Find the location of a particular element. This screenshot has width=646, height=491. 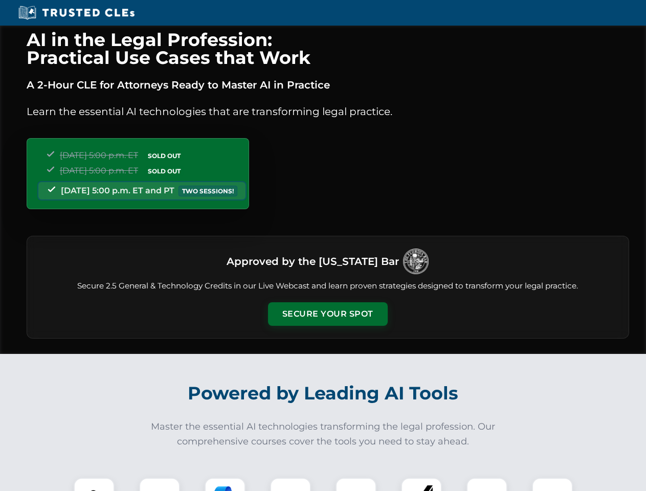

p: Secure 2.5 General & Technology Credits in our Live Webcast and learn proven strategies designed ... is located at coordinates (328, 286).